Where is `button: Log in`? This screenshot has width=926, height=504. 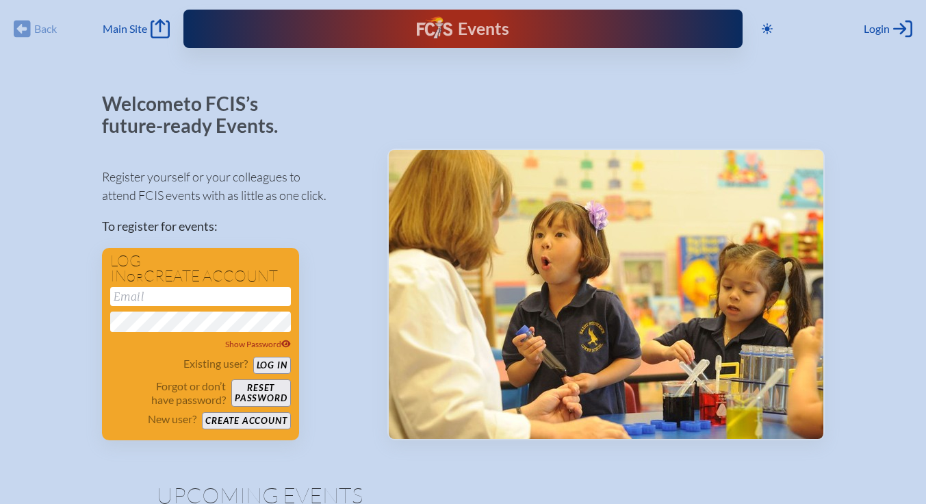 button: Log in is located at coordinates (272, 365).